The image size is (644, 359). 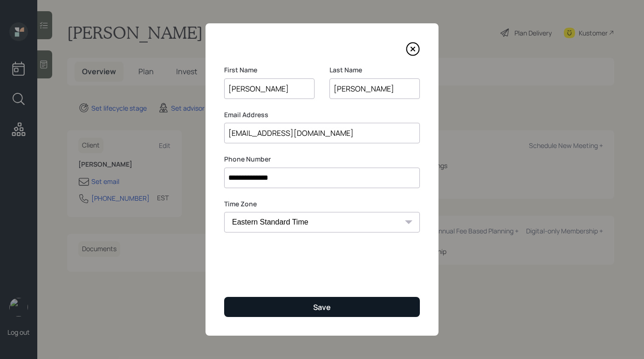 I want to click on label: Last Name, so click(x=375, y=70).